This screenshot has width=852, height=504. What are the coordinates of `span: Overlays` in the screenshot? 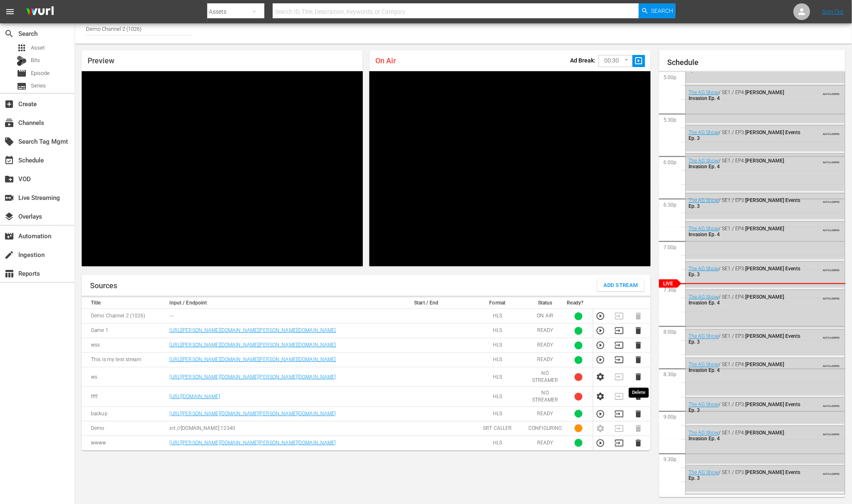 It's located at (9, 217).